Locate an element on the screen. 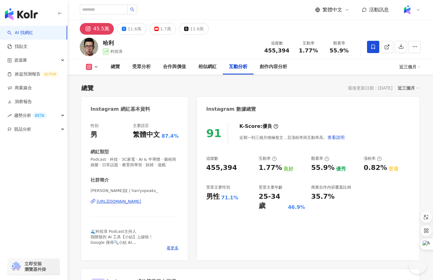 Image resolution: width=433 pixels, height=280 pixels. a: 找貼文 is located at coordinates (17, 47).